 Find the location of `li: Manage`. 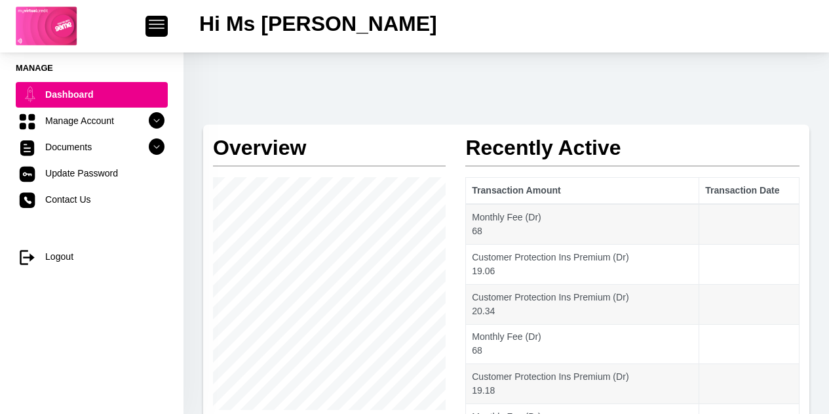

li: Manage is located at coordinates (92, 68).